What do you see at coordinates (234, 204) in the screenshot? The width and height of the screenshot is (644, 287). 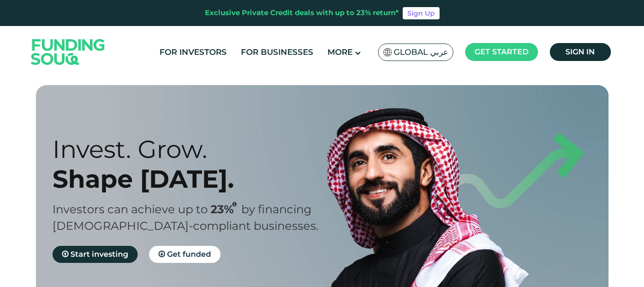 I see `i: 23% IRR (expected) ~ 15% Net yield (expected)` at bounding box center [234, 204].